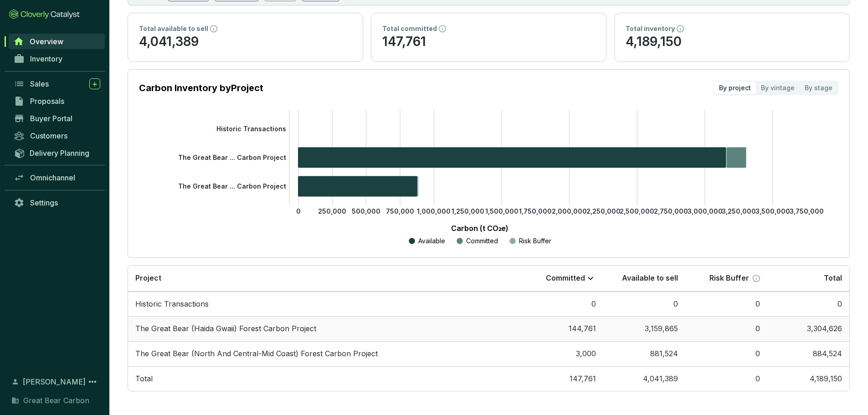 This screenshot has height=415, width=868. Describe the element at coordinates (671, 211) in the screenshot. I see `tspan: 2,750,000` at that location.